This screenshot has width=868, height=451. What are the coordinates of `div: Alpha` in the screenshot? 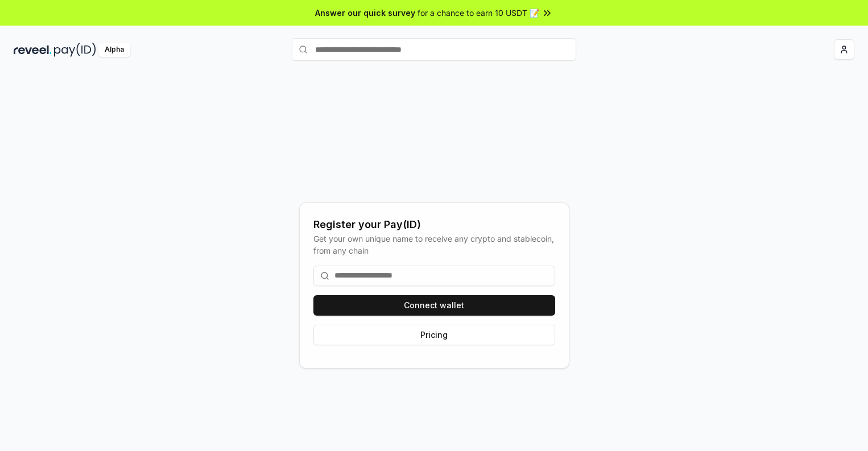 It's located at (115, 50).